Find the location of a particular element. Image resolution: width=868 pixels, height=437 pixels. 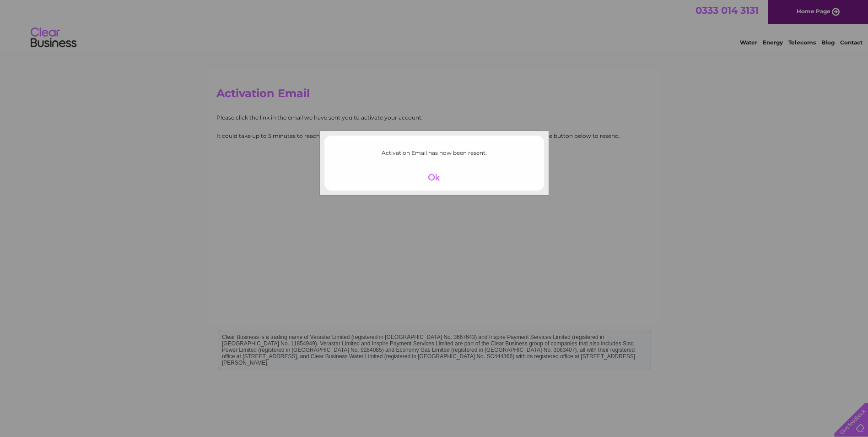

a: Contact is located at coordinates (851, 42).